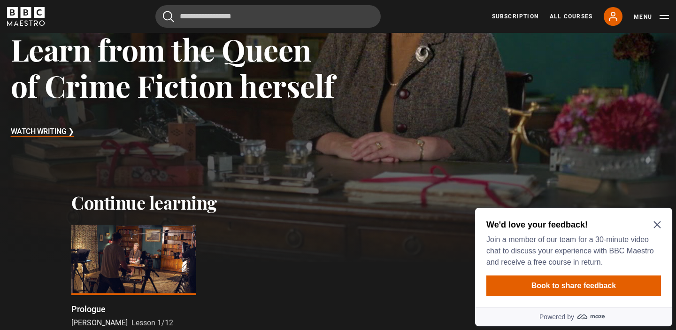  I want to click on h3: Learn from the Queen of Crime Fiction herself, so click(175, 67).